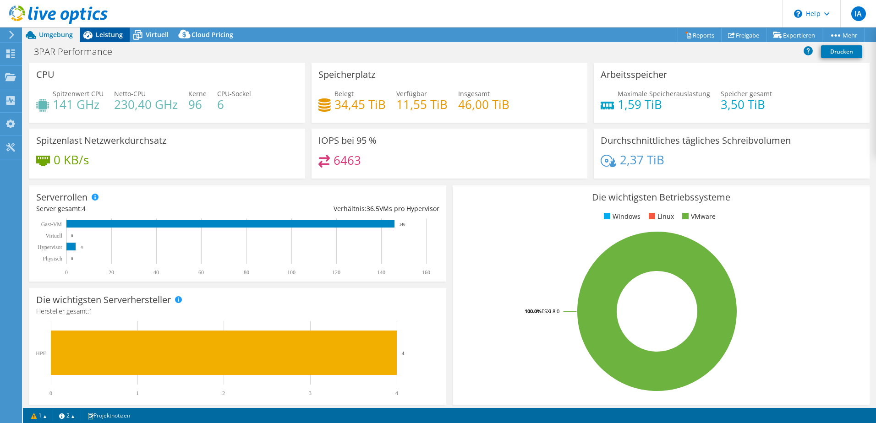 The width and height of the screenshot is (876, 423). What do you see at coordinates (91, 311) in the screenshot?
I see `span: 1` at bounding box center [91, 311].